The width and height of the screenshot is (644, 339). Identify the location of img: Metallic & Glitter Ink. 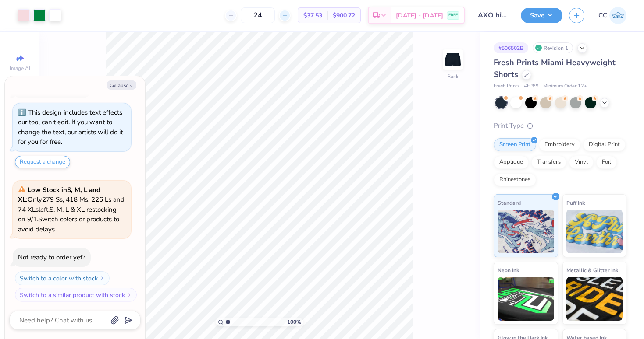
(595, 299).